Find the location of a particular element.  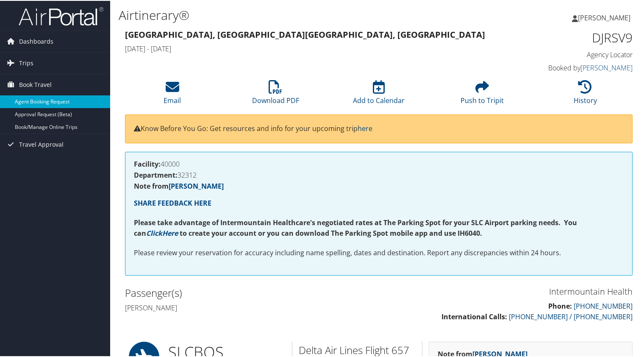

span: Trips is located at coordinates (27, 63).